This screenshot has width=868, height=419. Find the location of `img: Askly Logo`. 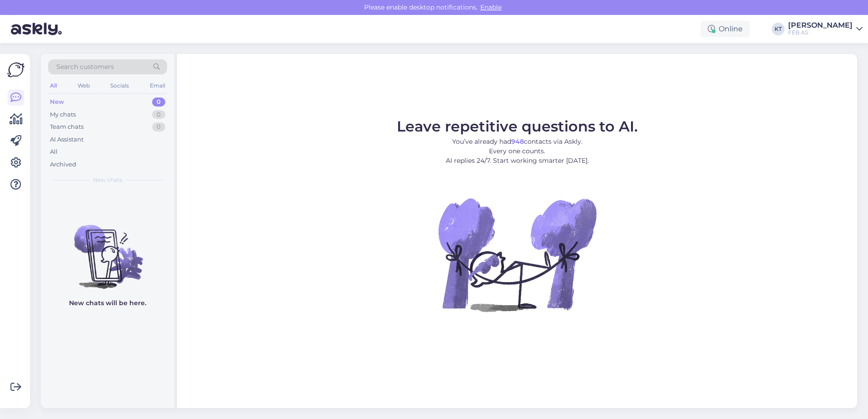

img: Askly Logo is located at coordinates (16, 70).